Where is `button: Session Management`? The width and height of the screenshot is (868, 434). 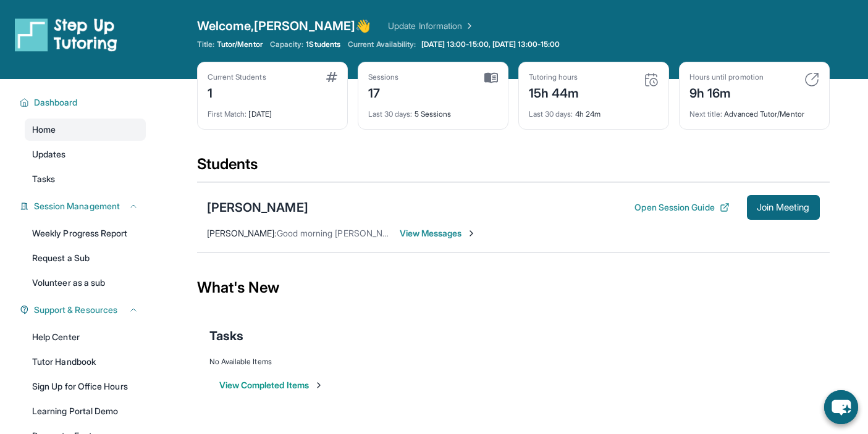
button: Session Management is located at coordinates (83, 206).